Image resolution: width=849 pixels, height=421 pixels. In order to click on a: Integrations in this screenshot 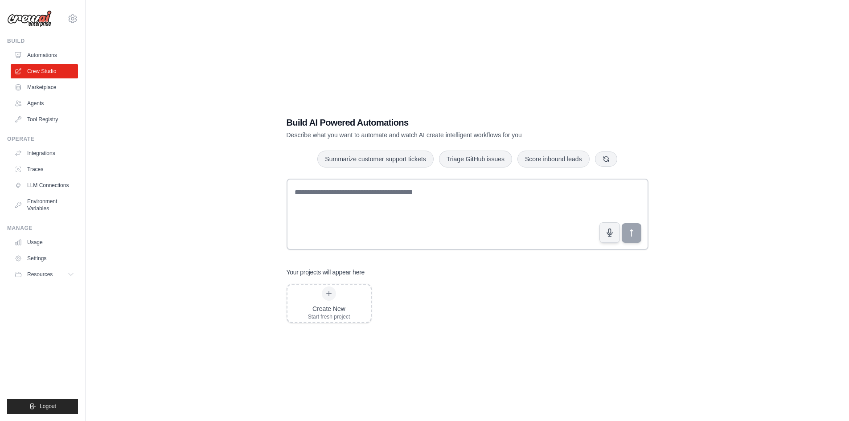, I will do `click(44, 153)`.